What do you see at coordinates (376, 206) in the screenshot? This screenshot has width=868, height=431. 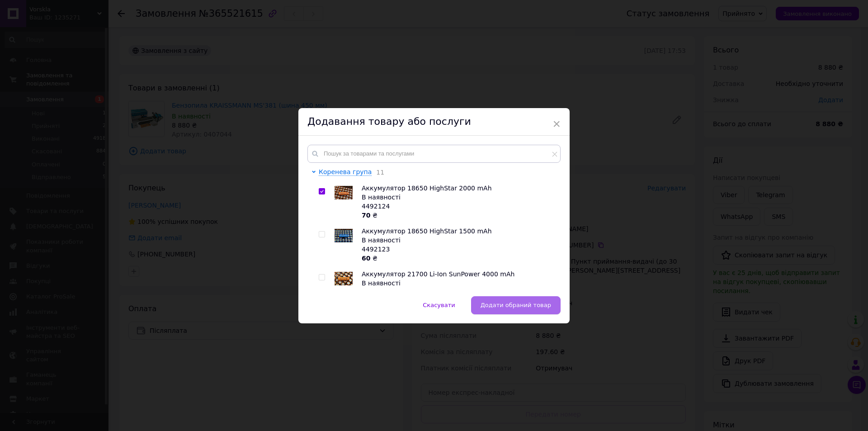 I see `span: 4492124` at bounding box center [376, 206].